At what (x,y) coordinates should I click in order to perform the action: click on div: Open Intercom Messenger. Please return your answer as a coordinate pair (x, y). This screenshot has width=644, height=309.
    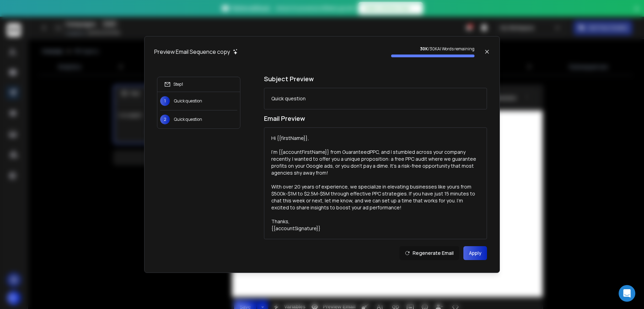
    Looking at the image, I should click on (627, 293).